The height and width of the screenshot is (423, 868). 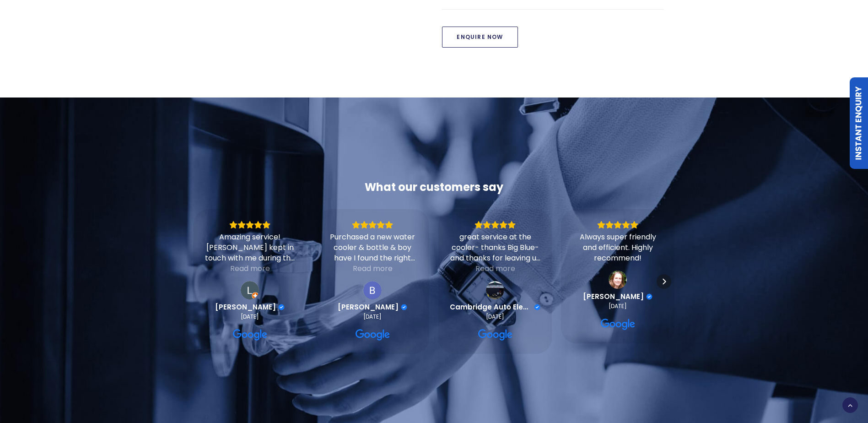 I want to click on div: What our customers say, so click(x=434, y=187).